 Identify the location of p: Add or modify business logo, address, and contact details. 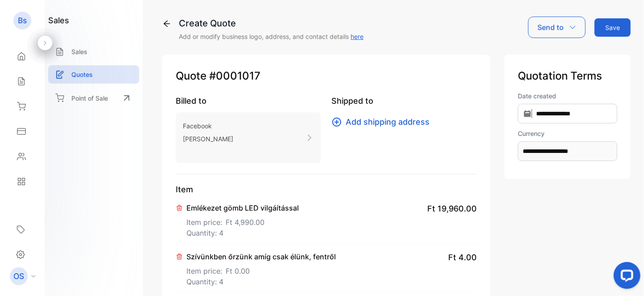
(271, 36).